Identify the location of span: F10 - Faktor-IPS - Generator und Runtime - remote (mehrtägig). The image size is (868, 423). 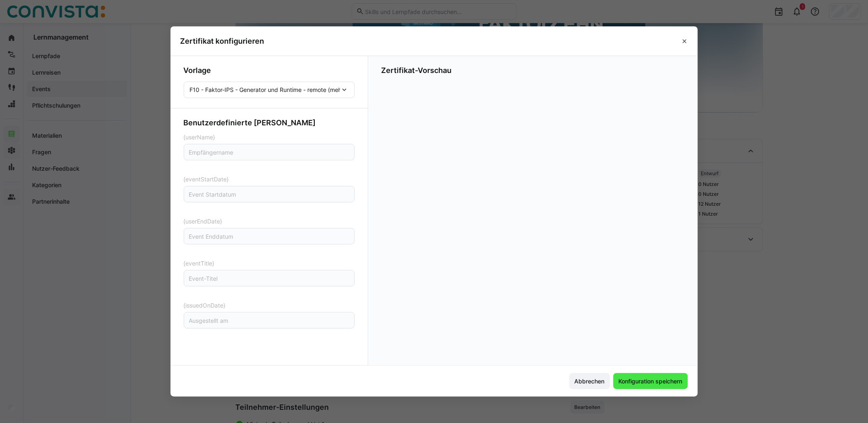
(275, 90).